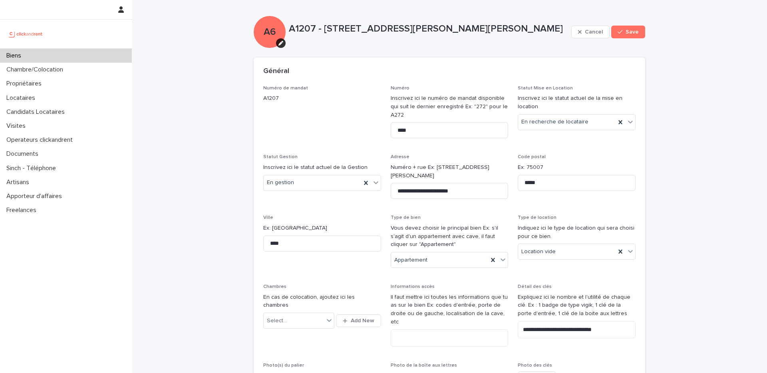 This screenshot has width=767, height=373. I want to click on span: Cancel, so click(594, 32).